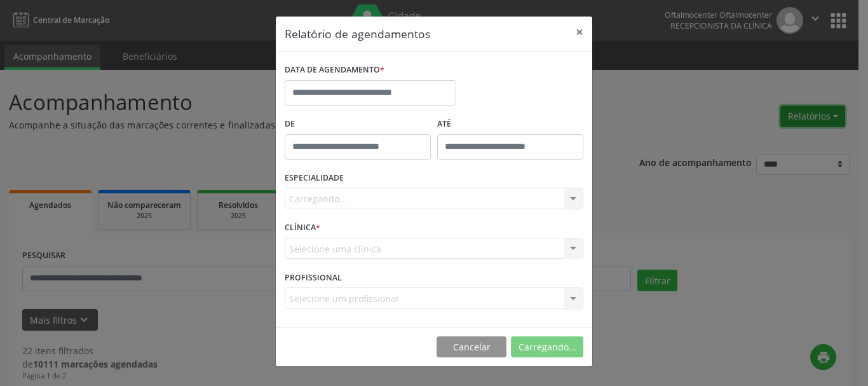 The width and height of the screenshot is (868, 386). Describe the element at coordinates (303, 228) in the screenshot. I see `label: CLÍNICA` at that location.